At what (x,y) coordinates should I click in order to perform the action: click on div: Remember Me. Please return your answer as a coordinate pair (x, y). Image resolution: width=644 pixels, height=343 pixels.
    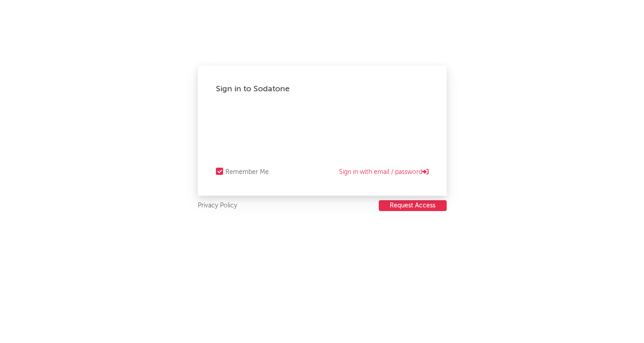
    Looking at the image, I should click on (247, 172).